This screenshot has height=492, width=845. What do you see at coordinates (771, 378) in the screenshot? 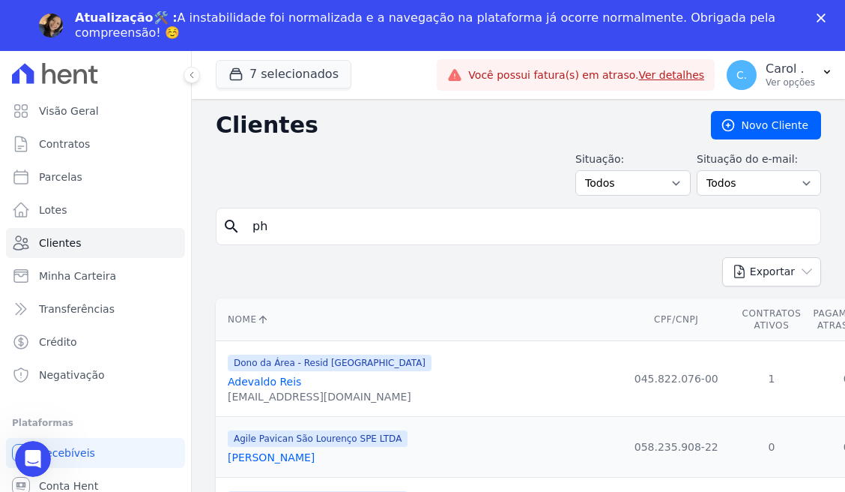
I see `td: 1` at bounding box center [771, 378].